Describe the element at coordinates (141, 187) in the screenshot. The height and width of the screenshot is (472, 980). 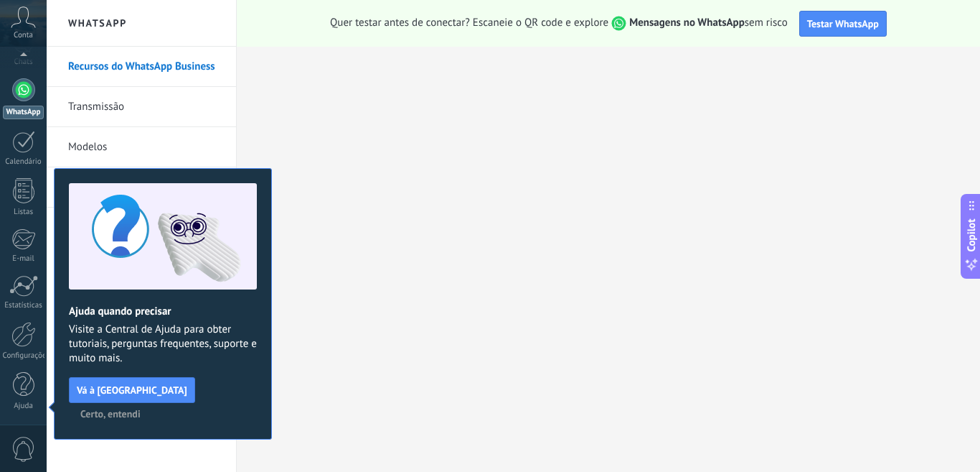
I see `li: Bots` at that location.